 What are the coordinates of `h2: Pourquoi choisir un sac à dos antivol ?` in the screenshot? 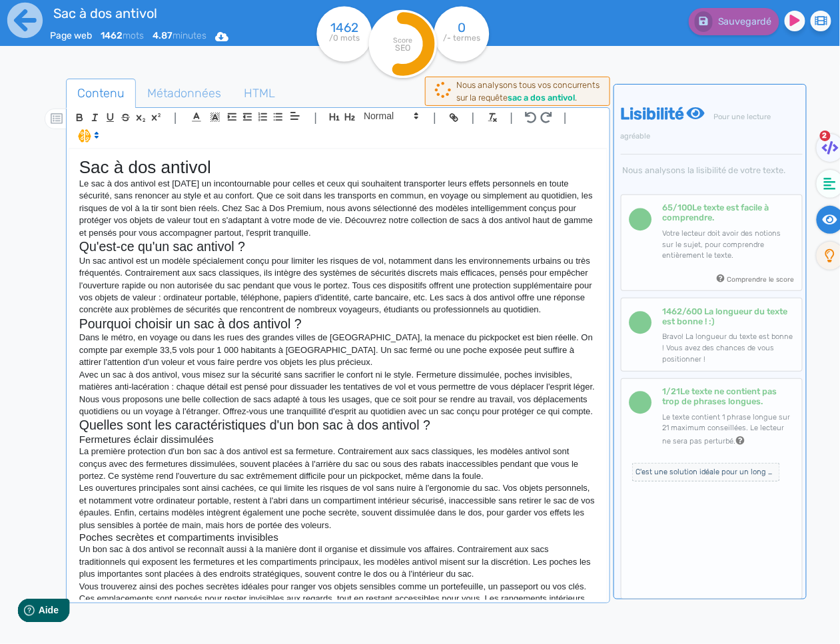 It's located at (338, 324).